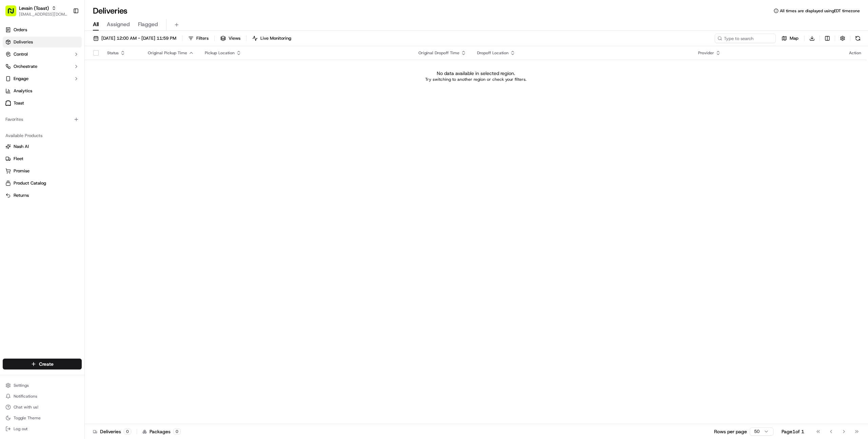 The image size is (868, 439). Describe the element at coordinates (476, 73) in the screenshot. I see `p: No data available in selected region.` at that location.